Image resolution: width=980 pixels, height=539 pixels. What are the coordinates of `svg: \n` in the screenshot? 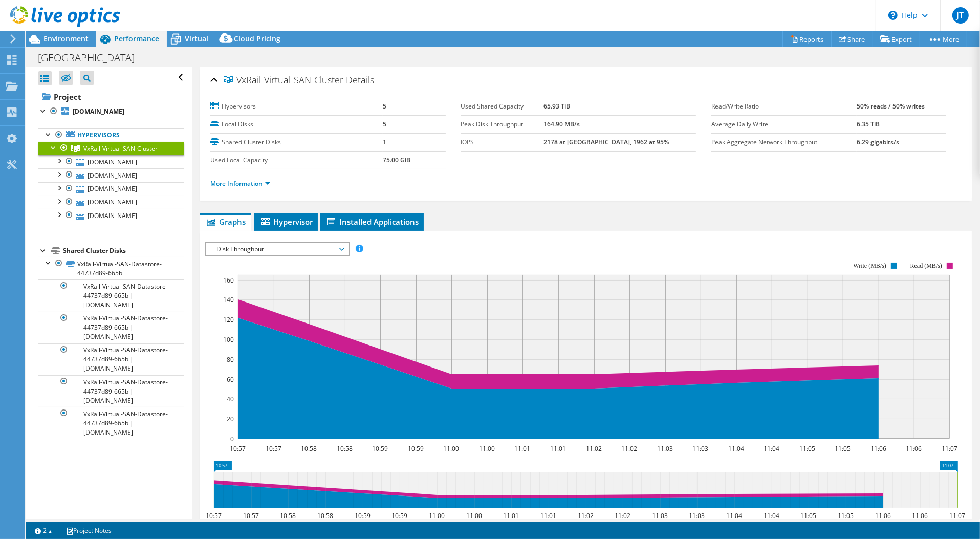 It's located at (893, 16).